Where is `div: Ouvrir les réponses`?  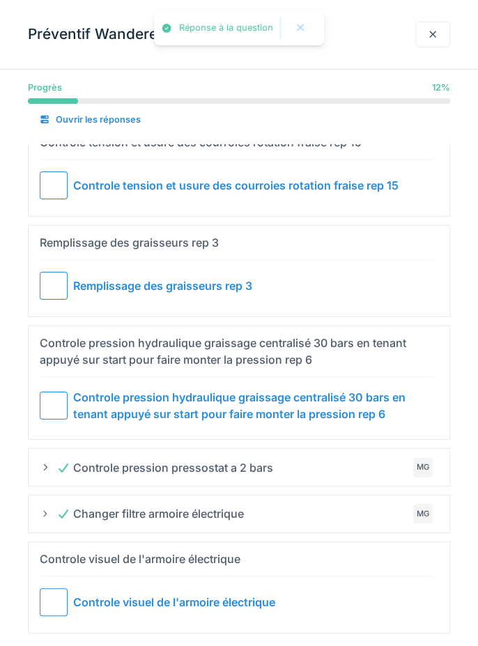
div: Ouvrir les réponses is located at coordinates (90, 119).